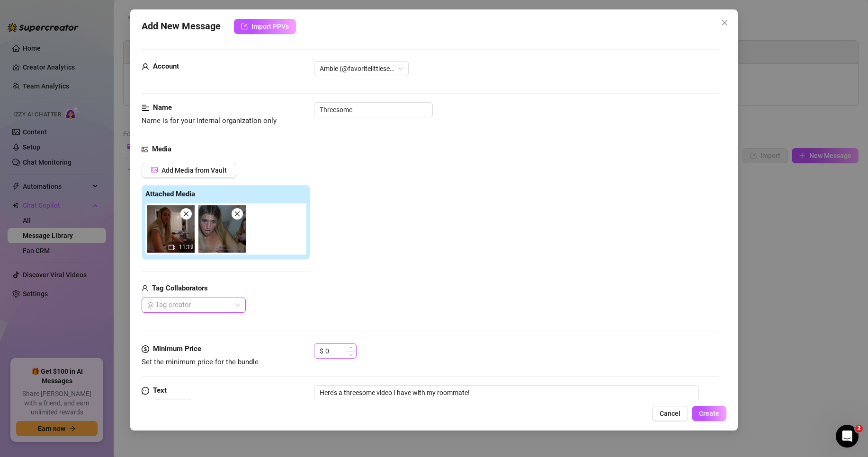 This screenshot has width=868, height=457. I want to click on span: 2, so click(859, 429).